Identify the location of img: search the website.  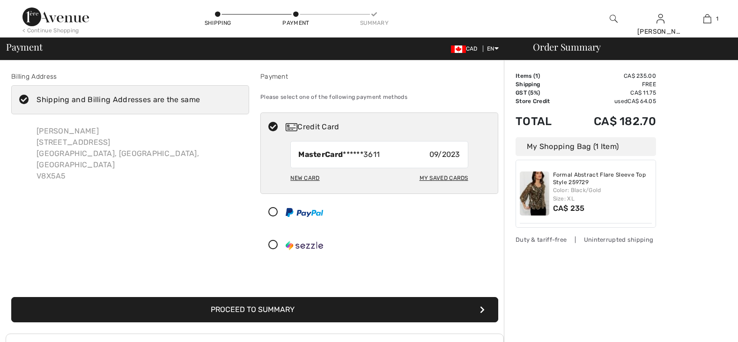
(614, 19).